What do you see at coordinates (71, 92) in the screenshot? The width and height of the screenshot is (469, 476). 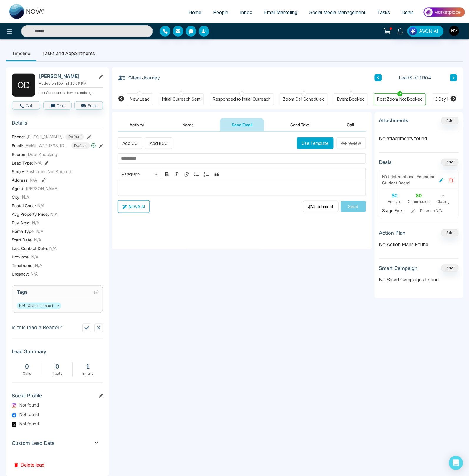 I see `p: Last Connected: a few seconds ago` at bounding box center [71, 92].